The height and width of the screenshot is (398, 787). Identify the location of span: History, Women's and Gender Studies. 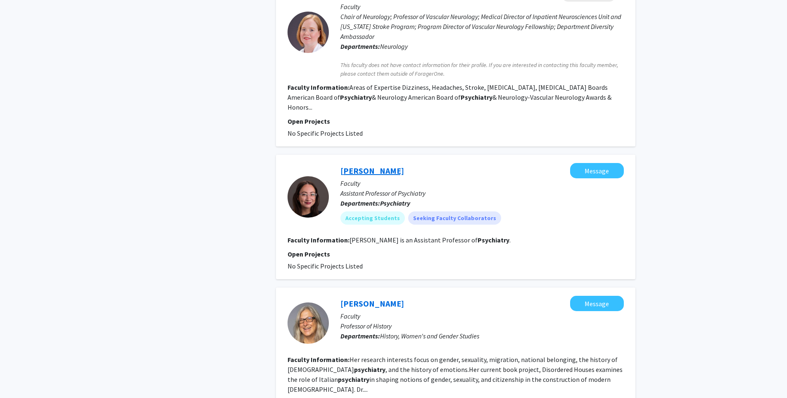
(430, 336).